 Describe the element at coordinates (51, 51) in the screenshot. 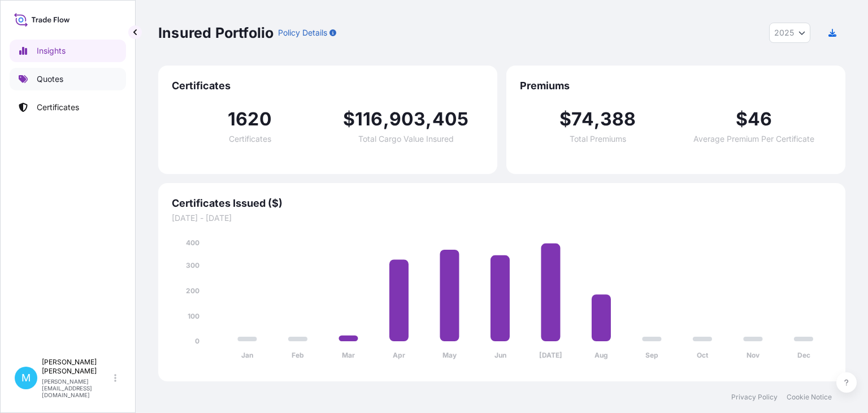

I see `p: Insights` at that location.